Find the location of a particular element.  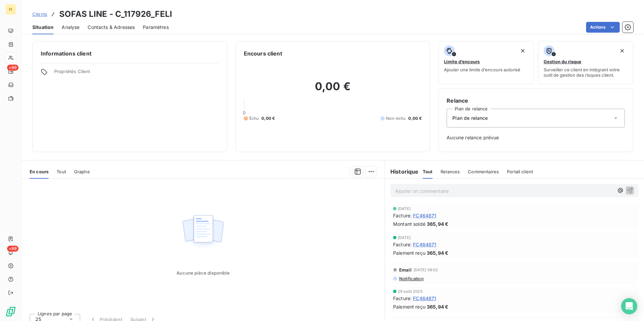

span: Notification is located at coordinates (410, 279).